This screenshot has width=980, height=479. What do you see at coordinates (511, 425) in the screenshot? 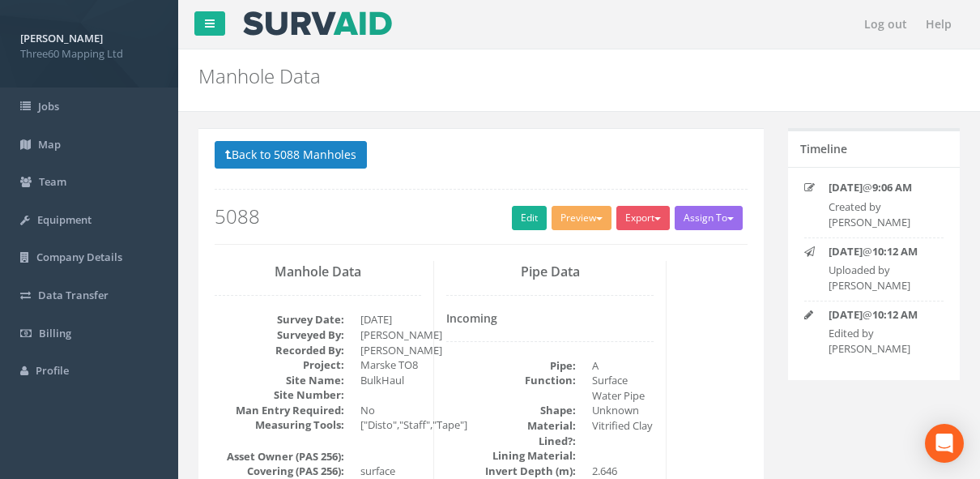
I see `dt: Material:` at bounding box center [511, 425].